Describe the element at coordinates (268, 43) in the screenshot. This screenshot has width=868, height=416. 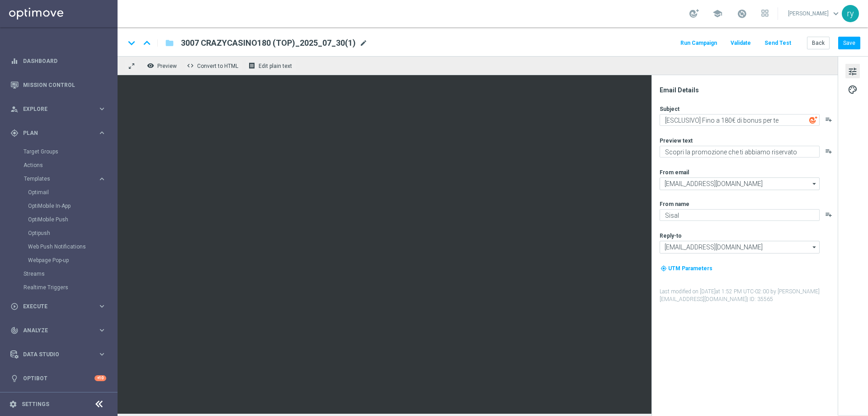
I see `span: 3007 CRAZYCASINO180 (TOP)_2025_07_30(1)` at that location.